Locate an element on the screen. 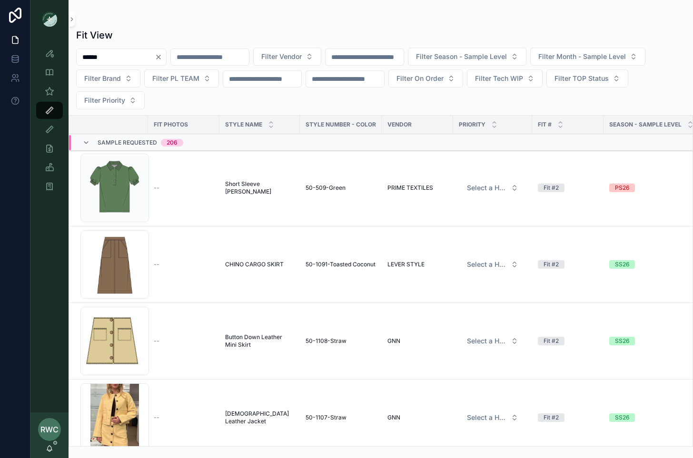  span: Fit Photos is located at coordinates (171, 125).